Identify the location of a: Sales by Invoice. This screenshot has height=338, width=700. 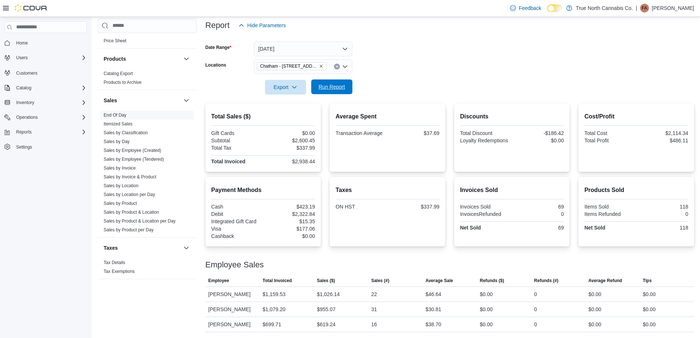
(119, 168).